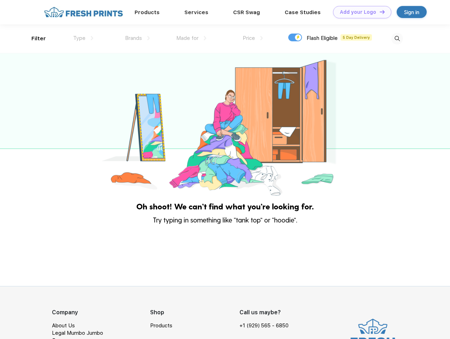 This screenshot has width=450, height=339. What do you see at coordinates (249, 38) in the screenshot?
I see `span: Price` at bounding box center [249, 38].